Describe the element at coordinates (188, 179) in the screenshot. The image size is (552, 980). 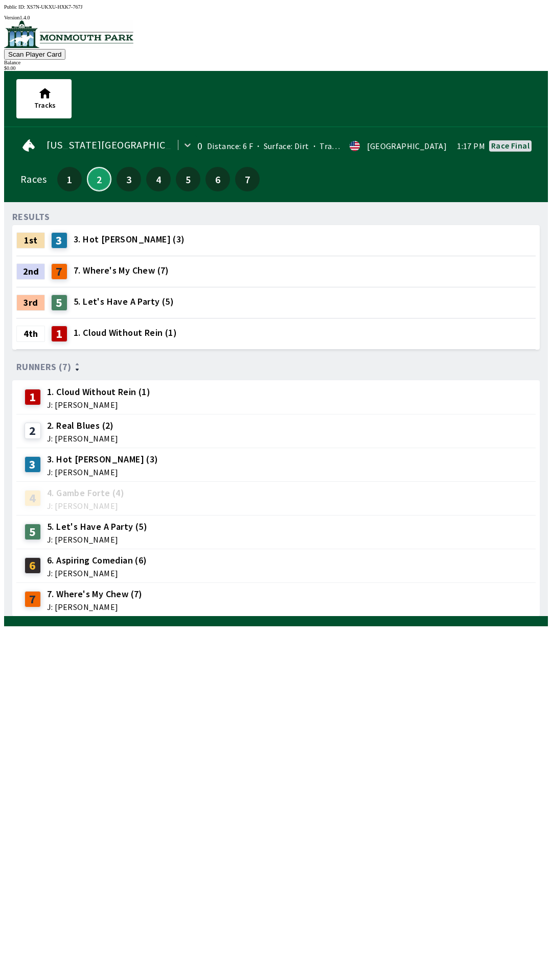
I see `button: 5` at that location.